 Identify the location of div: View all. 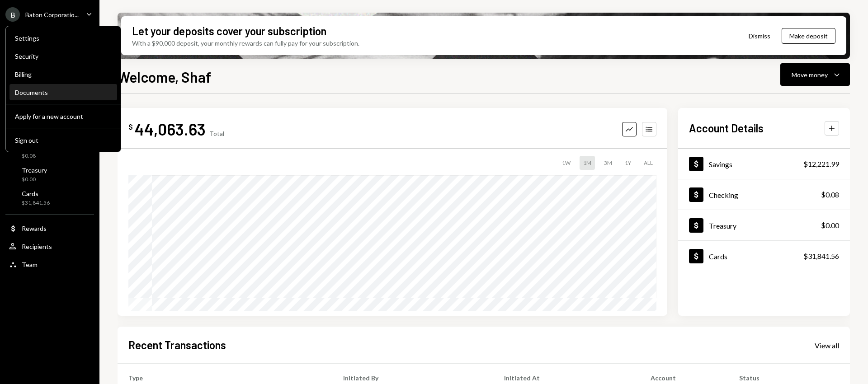
(827, 346).